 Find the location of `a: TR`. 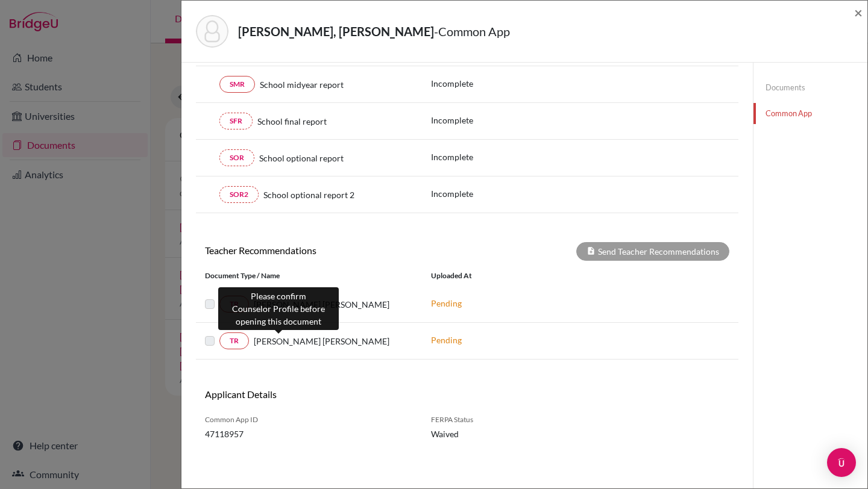

a: TR is located at coordinates (234, 341).